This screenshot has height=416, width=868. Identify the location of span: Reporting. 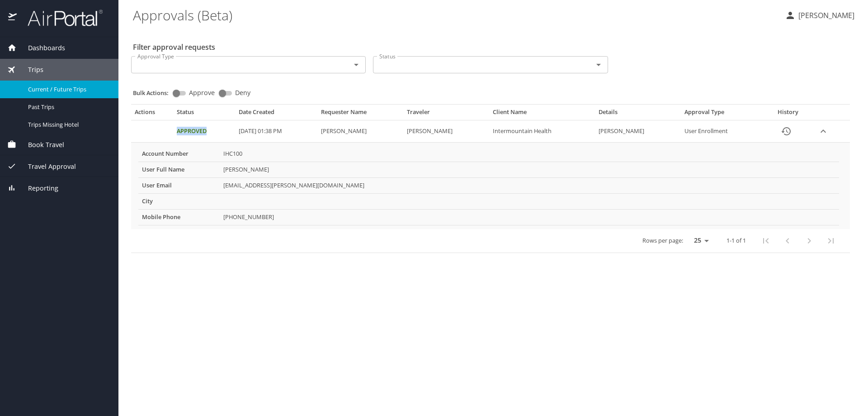
(38, 188).